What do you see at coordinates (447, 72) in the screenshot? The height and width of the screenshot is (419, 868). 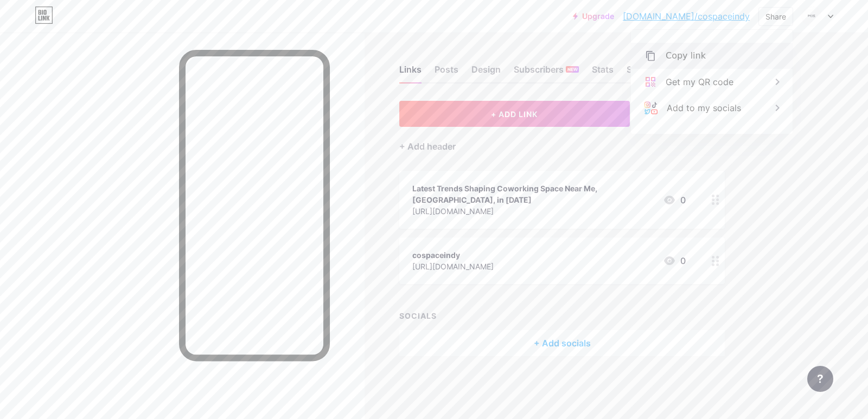 I see `div: Posts` at bounding box center [447, 72].